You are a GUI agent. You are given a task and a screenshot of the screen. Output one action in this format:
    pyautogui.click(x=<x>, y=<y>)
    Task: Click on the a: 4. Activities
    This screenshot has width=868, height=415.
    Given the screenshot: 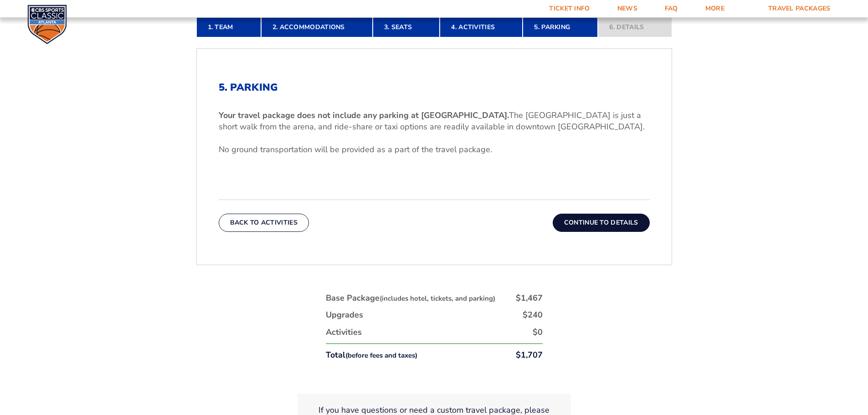 What is the action you would take?
    pyautogui.click(x=481, y=27)
    